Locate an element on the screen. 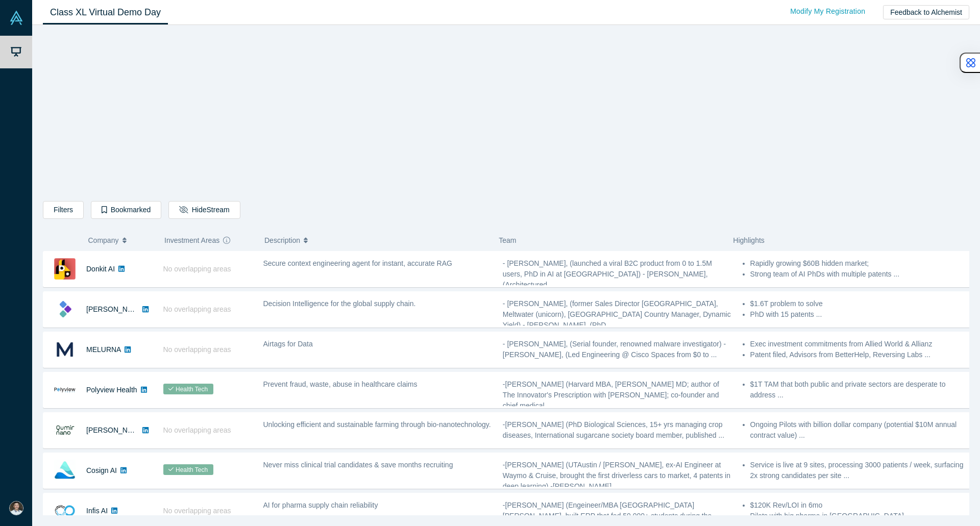  li: Strong team of AI PhDs with multiple patents ... is located at coordinates (860, 274).